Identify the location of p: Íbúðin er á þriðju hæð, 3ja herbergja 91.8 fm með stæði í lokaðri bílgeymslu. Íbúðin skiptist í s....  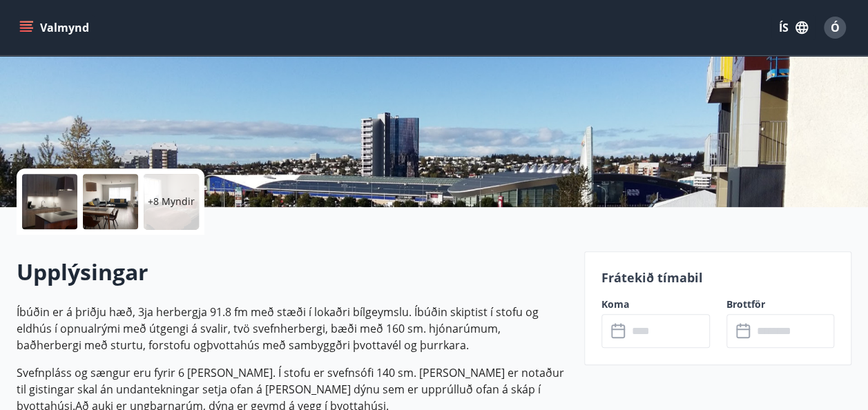
(292, 329).